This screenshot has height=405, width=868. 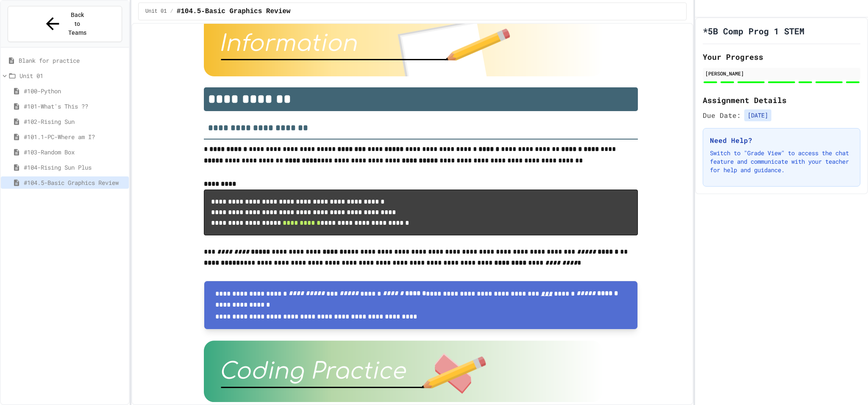 I want to click on h1: *5B Comp Prog 1 STEM, so click(x=754, y=31).